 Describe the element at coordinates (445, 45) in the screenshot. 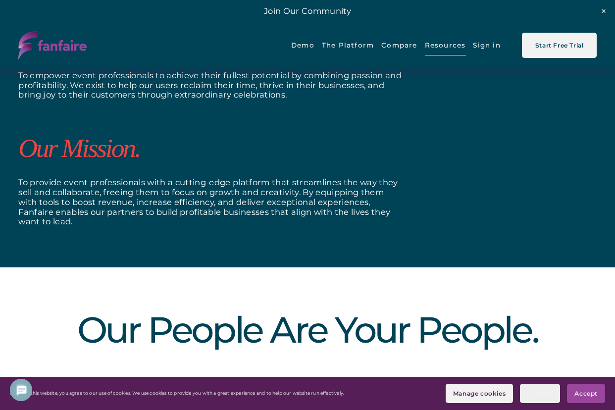

I see `span: Resources` at that location.